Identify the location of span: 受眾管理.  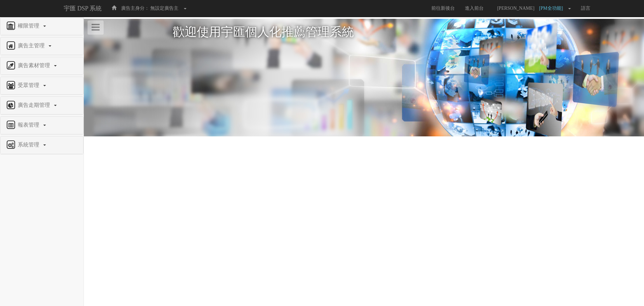
(29, 85).